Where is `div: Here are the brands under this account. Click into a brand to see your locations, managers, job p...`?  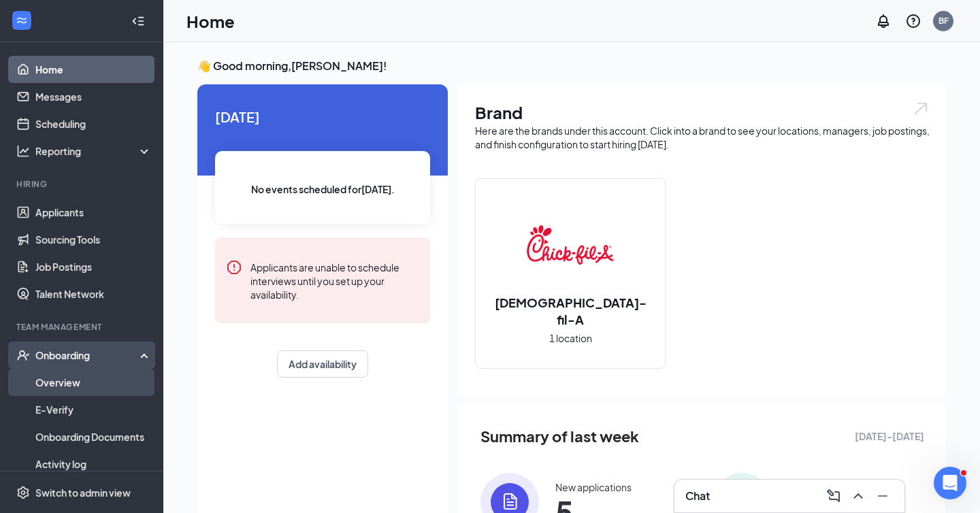
div: Here are the brands under this account. Click into a brand to see your locations, managers, job p... is located at coordinates (702, 137).